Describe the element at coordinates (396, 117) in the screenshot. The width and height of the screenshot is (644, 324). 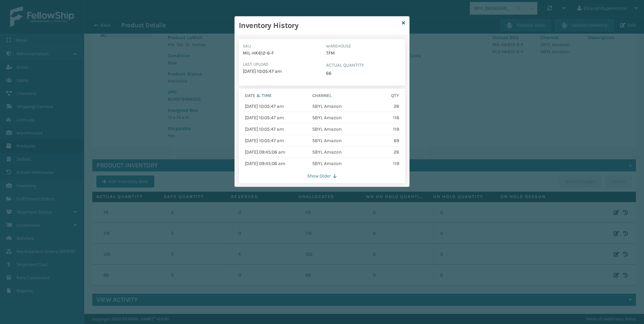
I see `span: 116` at that location.